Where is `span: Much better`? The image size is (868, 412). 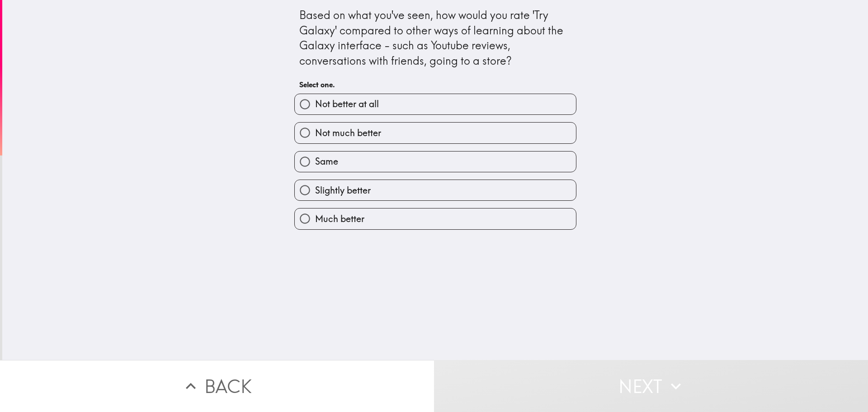
span: Much better is located at coordinates (339, 219).